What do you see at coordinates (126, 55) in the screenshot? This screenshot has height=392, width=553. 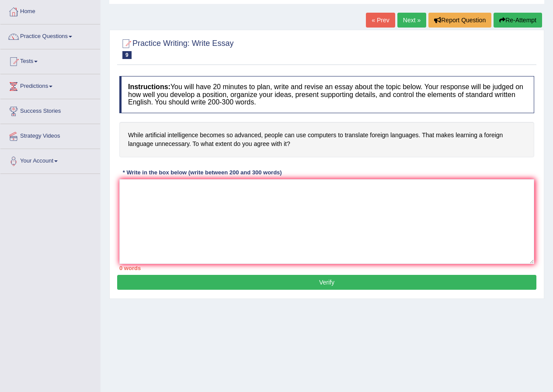 I see `span: 9` at bounding box center [126, 55].